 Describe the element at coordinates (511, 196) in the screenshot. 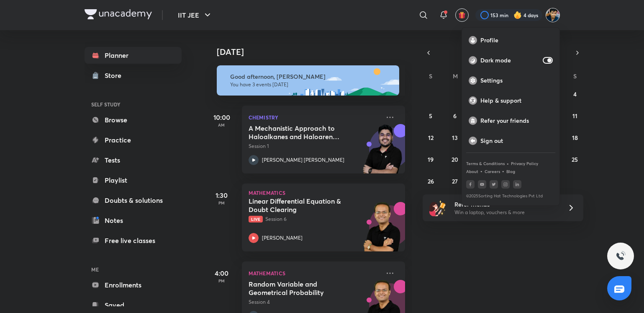

I see `p: © 2025 Sorting Hat Technologies Pvt Ltd` at that location.